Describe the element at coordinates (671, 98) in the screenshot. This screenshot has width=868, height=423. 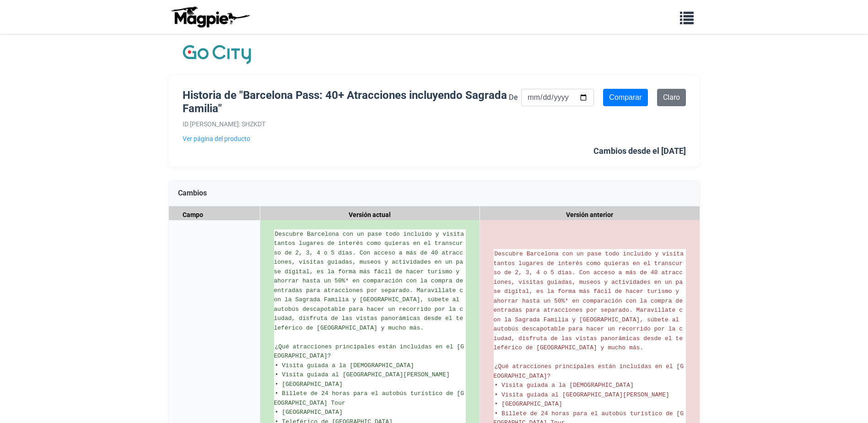
I see `a: Claro` at that location.